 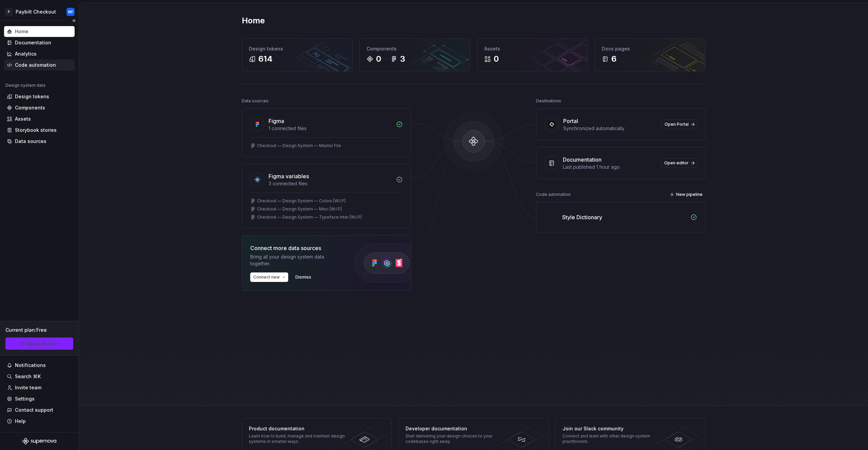 I want to click on a: Documentation, so click(x=39, y=43).